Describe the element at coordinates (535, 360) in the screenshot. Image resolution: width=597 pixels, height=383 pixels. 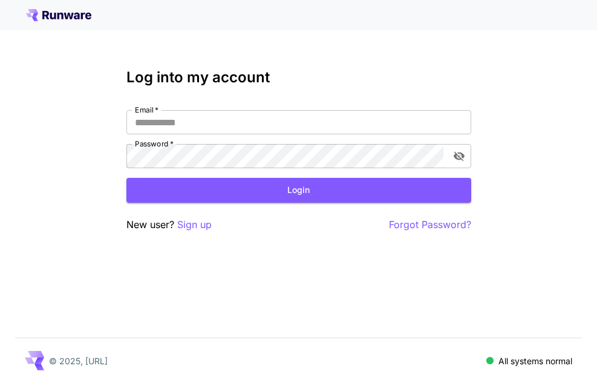
I see `p: All systems normal` at that location.